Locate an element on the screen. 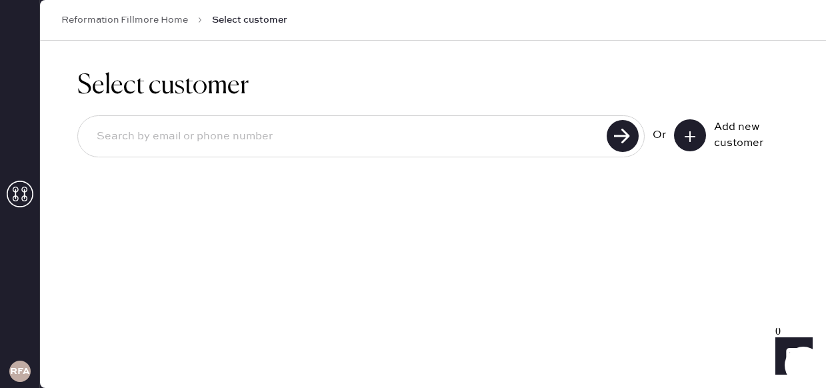 The width and height of the screenshot is (826, 388). h1: Select customer is located at coordinates (432, 86).